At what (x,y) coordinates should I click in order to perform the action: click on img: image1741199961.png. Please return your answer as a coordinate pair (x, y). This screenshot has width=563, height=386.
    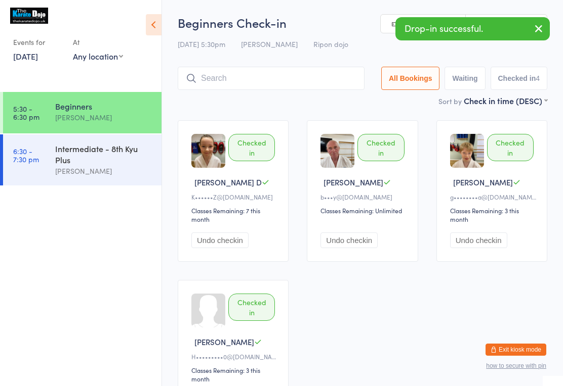
    Looking at the image, I should click on (466, 151).